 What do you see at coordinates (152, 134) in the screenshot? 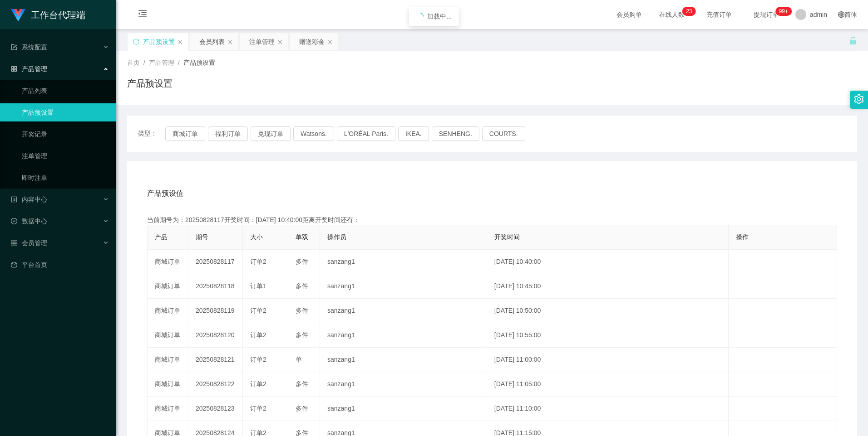
I see `span: 类型：` at bounding box center [152, 134].